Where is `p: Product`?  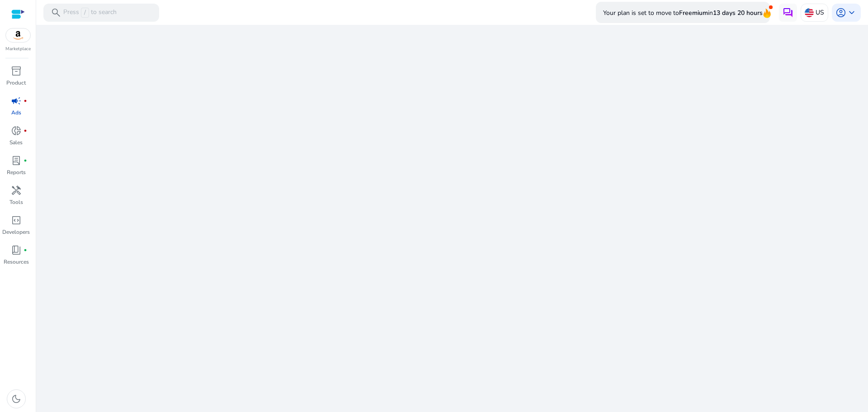 p: Product is located at coordinates (16, 83).